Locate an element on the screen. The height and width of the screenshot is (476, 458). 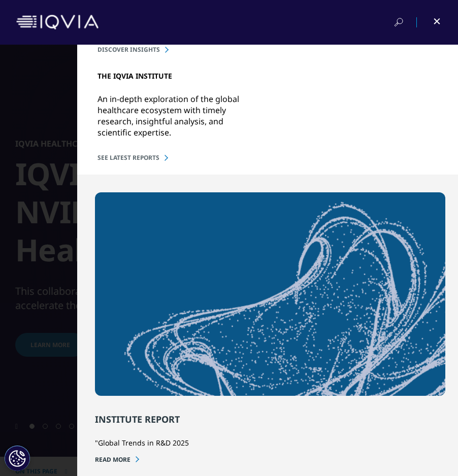
p: An in-depth exploration of the global healthcare ecosystem with timely research, insightful analy... is located at coordinates (173, 117).